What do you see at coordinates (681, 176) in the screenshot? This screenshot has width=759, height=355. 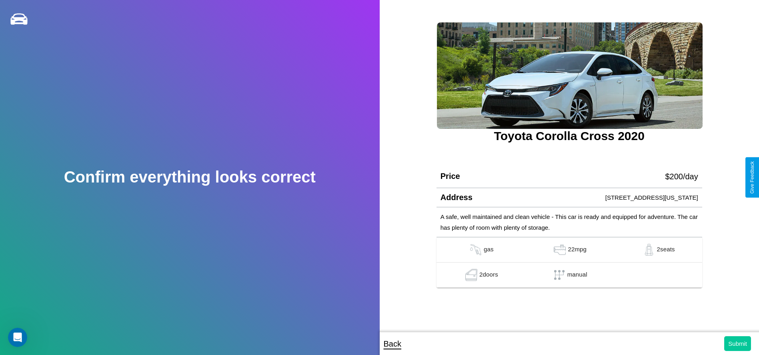 I see `p: $ 200 /day` at bounding box center [681, 176].